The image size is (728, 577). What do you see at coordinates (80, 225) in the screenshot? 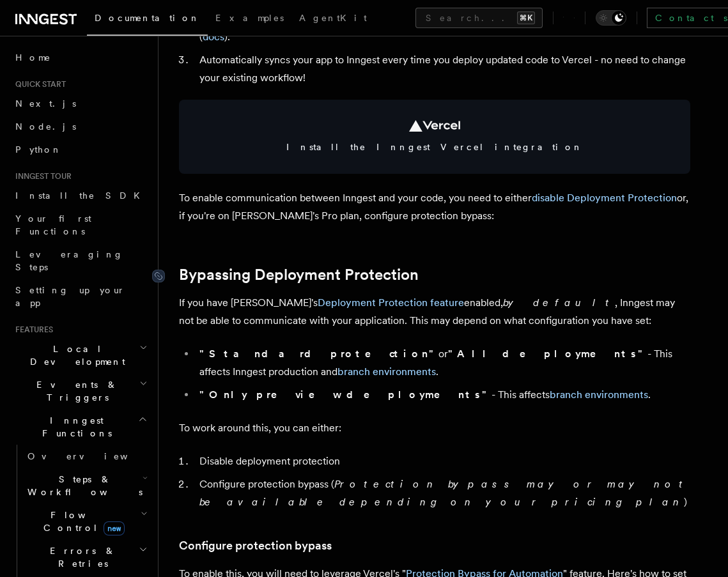
I see `a: Your first Functions` at bounding box center [80, 225].